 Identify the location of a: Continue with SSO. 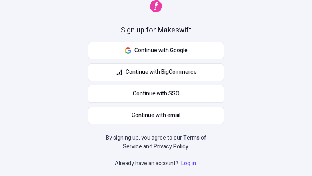
(156, 94).